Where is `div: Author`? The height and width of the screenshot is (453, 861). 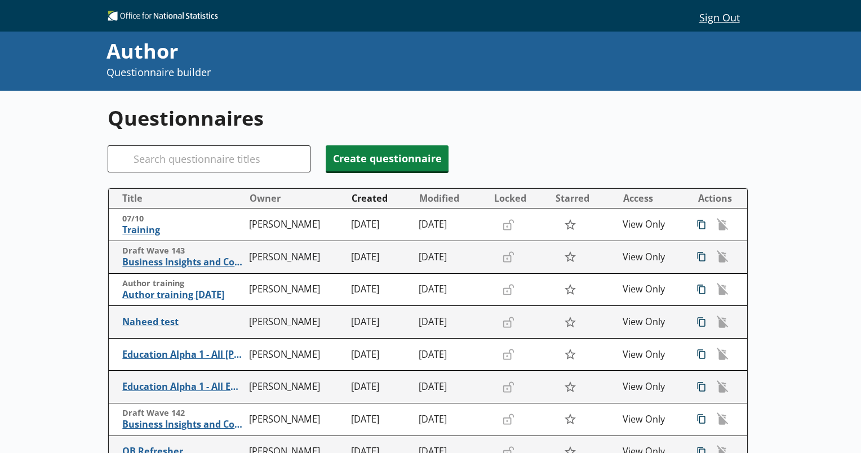
div: Author is located at coordinates (342, 51).